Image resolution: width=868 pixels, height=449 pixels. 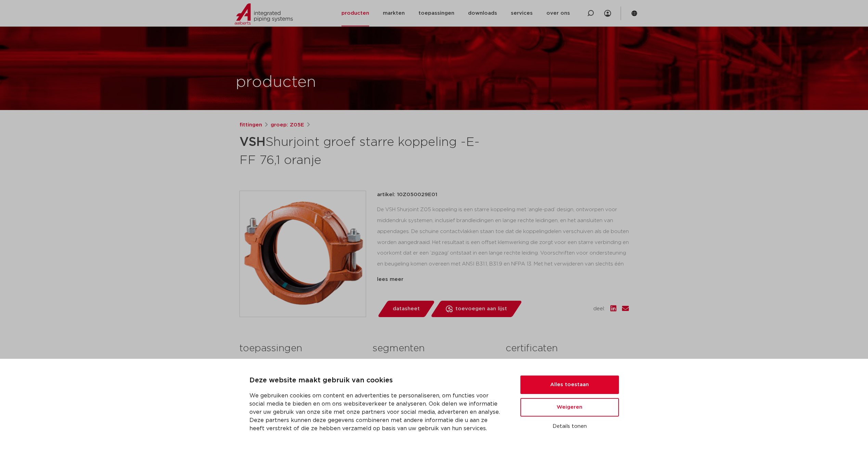 What do you see at coordinates (569, 426) in the screenshot?
I see `button: Details tonen` at bounding box center [569, 426].